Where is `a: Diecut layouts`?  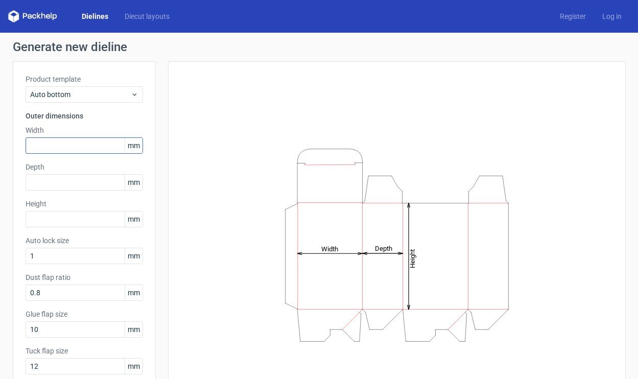 a: Diecut layouts is located at coordinates (147, 16).